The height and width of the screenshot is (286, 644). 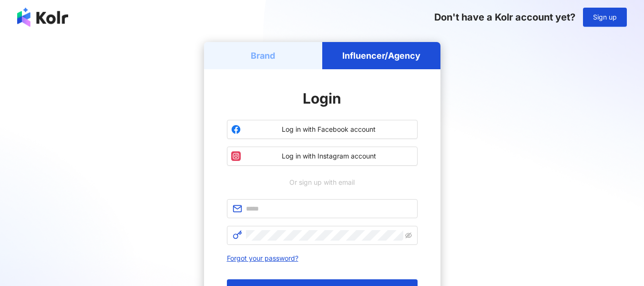 I want to click on span: Sign up, so click(x=605, y=17).